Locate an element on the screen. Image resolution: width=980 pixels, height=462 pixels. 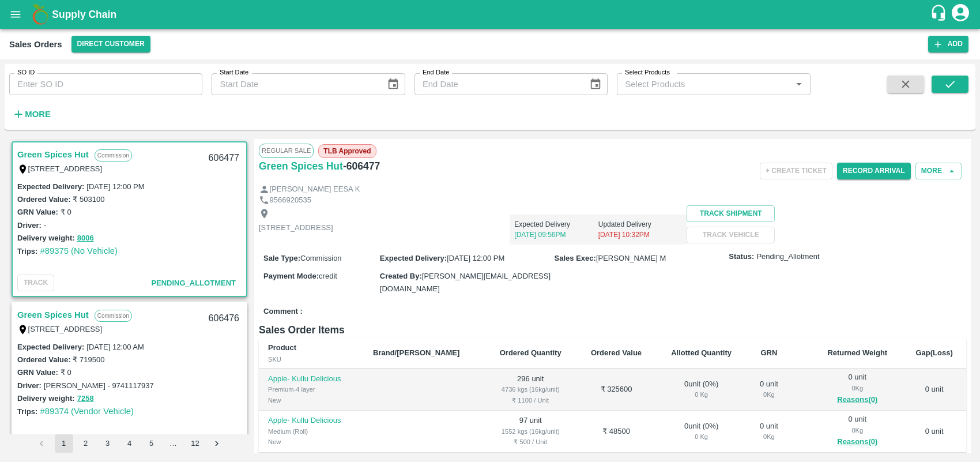
p: 9566920535 is located at coordinates (291, 200).